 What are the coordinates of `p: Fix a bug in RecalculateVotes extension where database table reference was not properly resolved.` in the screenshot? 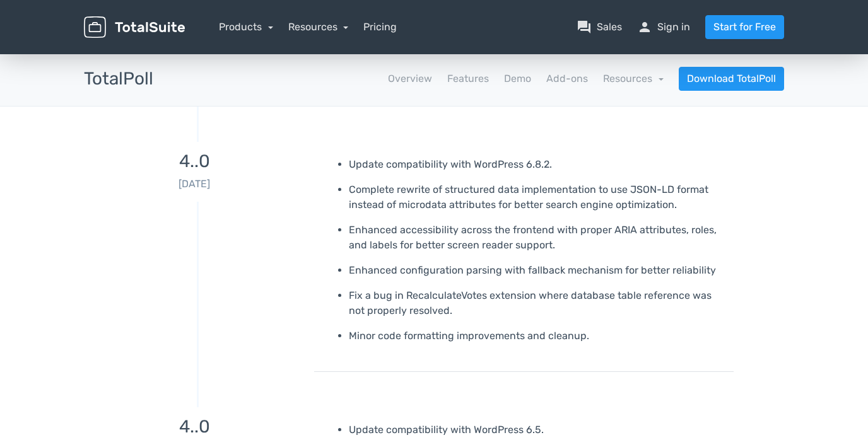 It's located at (536, 303).